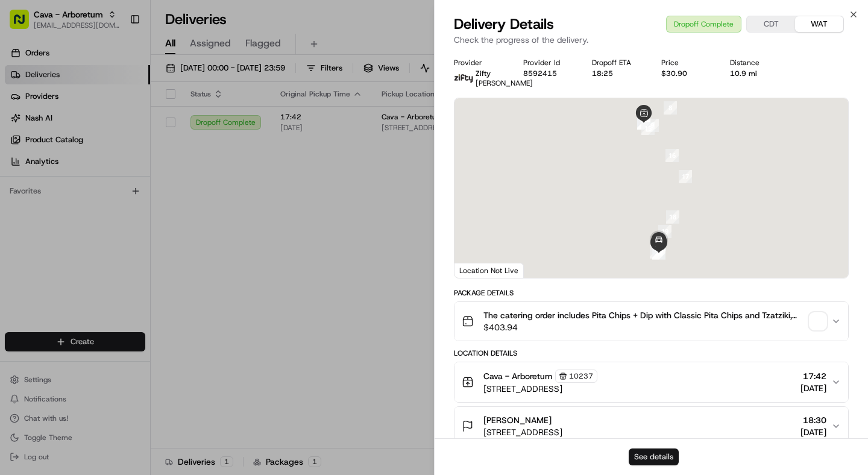 Image resolution: width=868 pixels, height=475 pixels. What do you see at coordinates (548, 63) in the screenshot?
I see `div: Provider Id` at bounding box center [548, 63].